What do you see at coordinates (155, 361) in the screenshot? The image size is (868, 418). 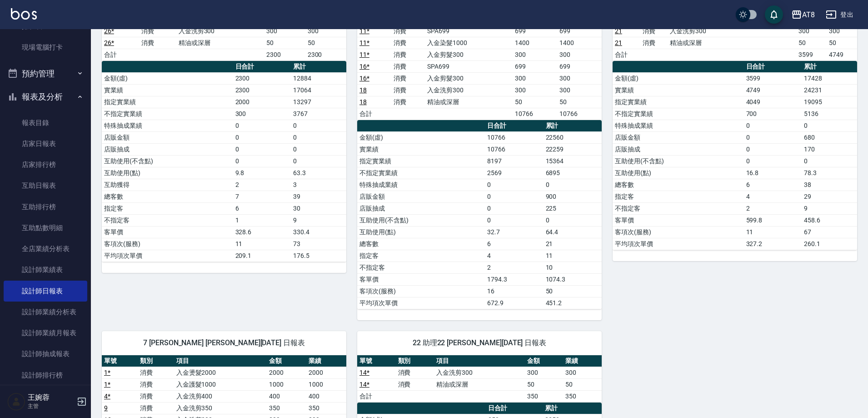 I see `th: 類別` at bounding box center [155, 361].